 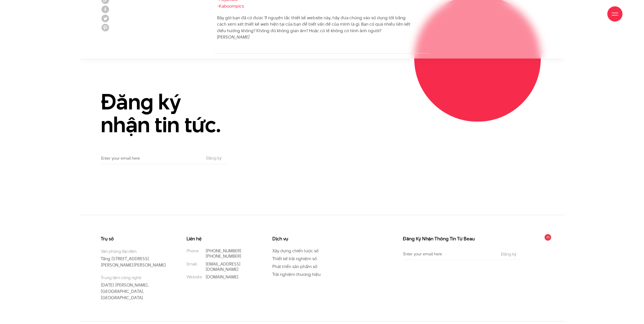 I want to click on small: Phone, so click(x=192, y=250).